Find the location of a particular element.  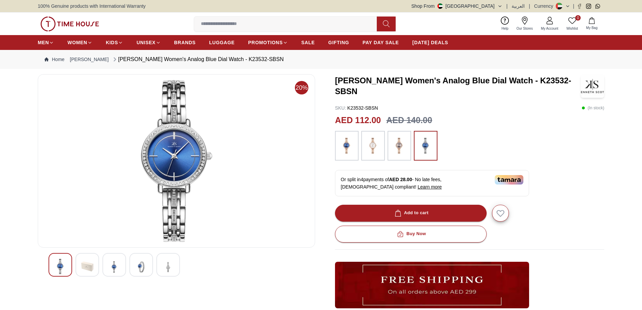

a: UNISEX is located at coordinates (148, 42).